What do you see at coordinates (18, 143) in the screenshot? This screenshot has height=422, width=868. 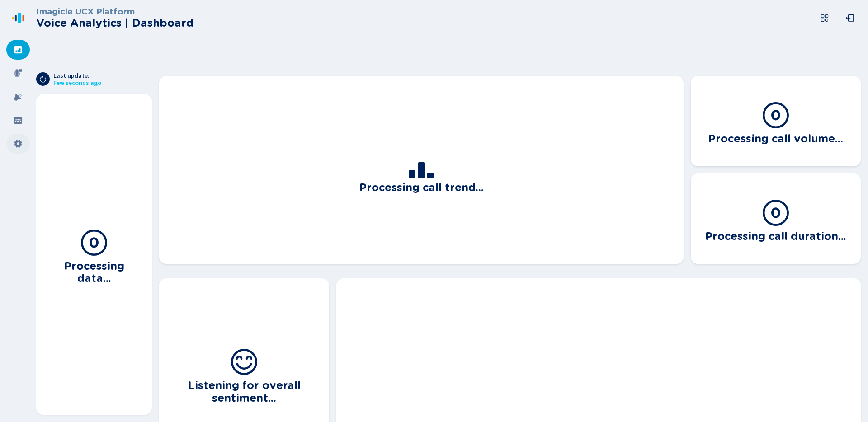 I see `div: Settings` at bounding box center [18, 143].